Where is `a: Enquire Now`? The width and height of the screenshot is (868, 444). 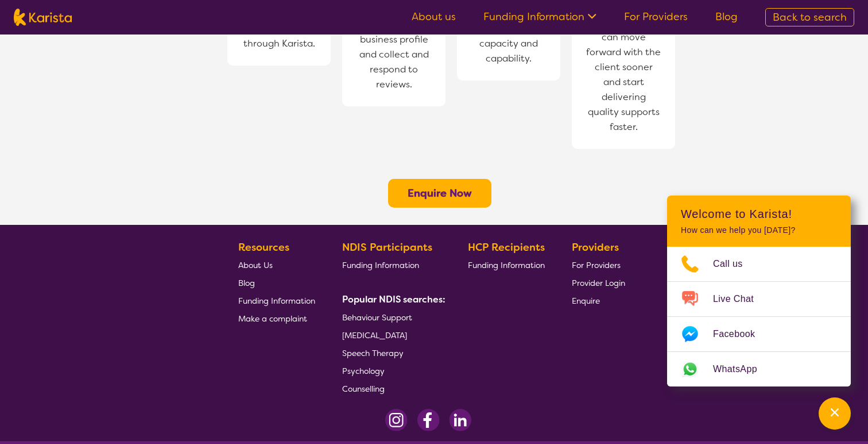 a: Enquire Now is located at coordinates (440, 193).